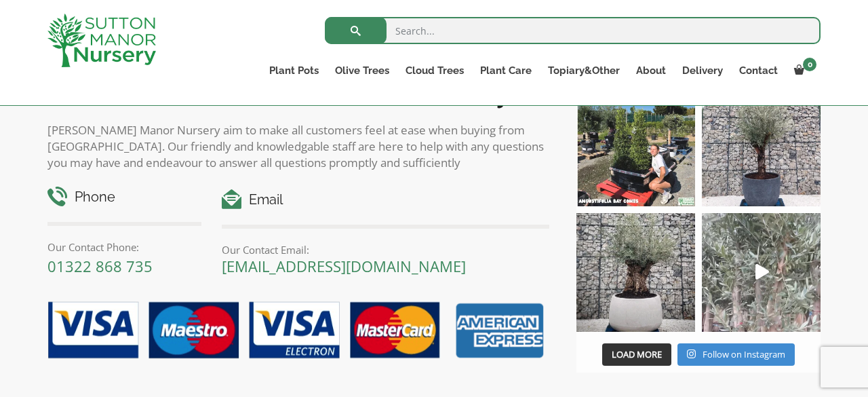 The image size is (868, 397). Describe the element at coordinates (386, 199) in the screenshot. I see `h4: Email` at that location.